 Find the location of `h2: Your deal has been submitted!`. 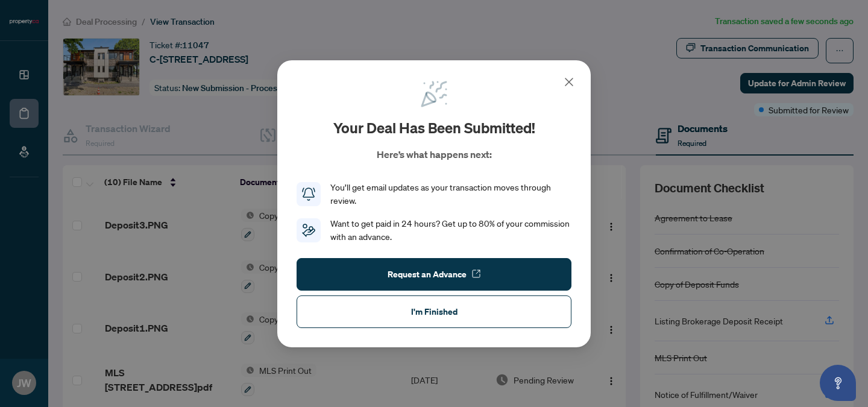

h2: Your deal has been submitted! is located at coordinates (434, 128).